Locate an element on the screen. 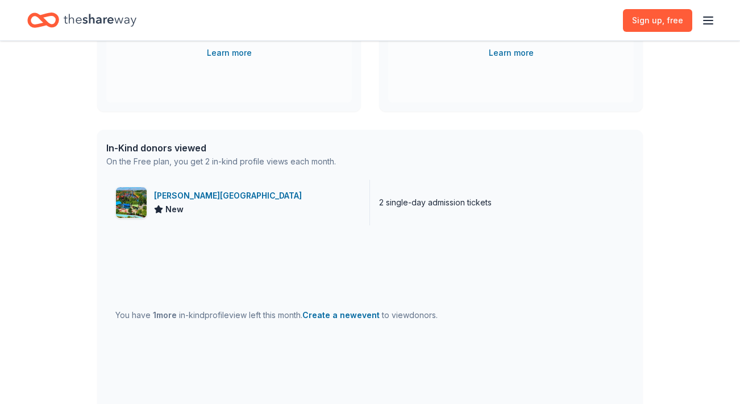 The width and height of the screenshot is (740, 404). span: Sign up is located at coordinates (658, 20).